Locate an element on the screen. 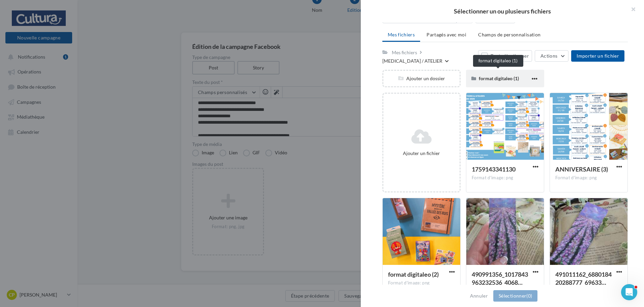 The width and height of the screenshot is (644, 307). div: Ajouter un fichier is located at coordinates (421, 154).